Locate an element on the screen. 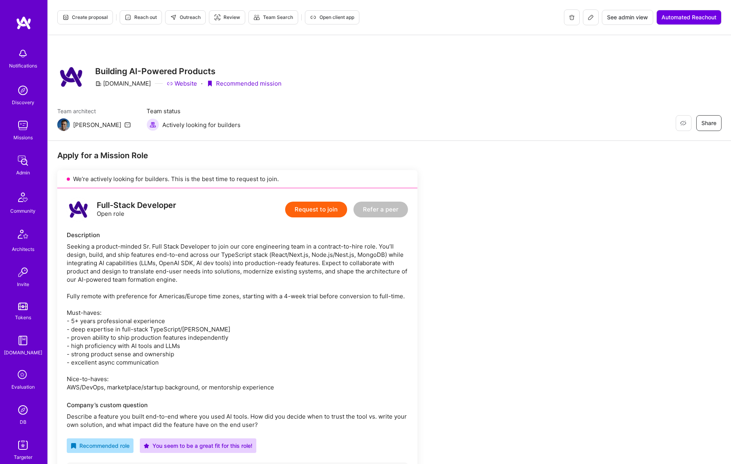 The width and height of the screenshot is (731, 464). img: Architects is located at coordinates (23, 236).